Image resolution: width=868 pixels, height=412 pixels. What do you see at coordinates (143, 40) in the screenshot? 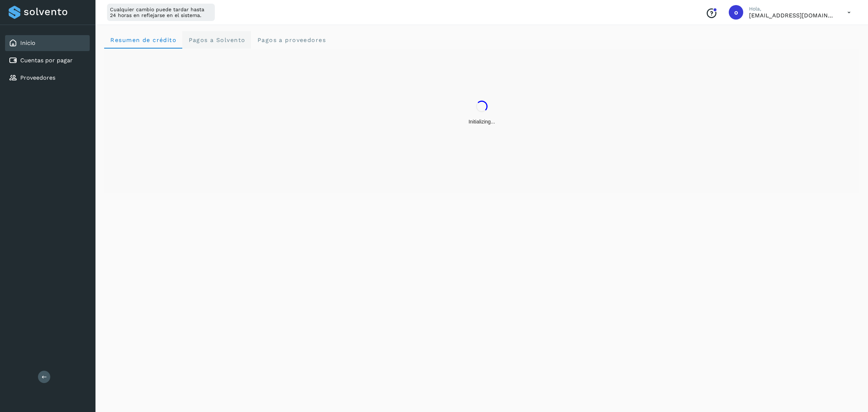
I see `span: Resumen de crédito` at bounding box center [143, 40].